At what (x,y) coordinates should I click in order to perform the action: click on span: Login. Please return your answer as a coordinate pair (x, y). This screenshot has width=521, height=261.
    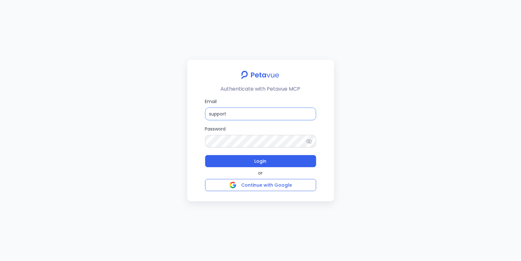
    Looking at the image, I should click on (261, 161).